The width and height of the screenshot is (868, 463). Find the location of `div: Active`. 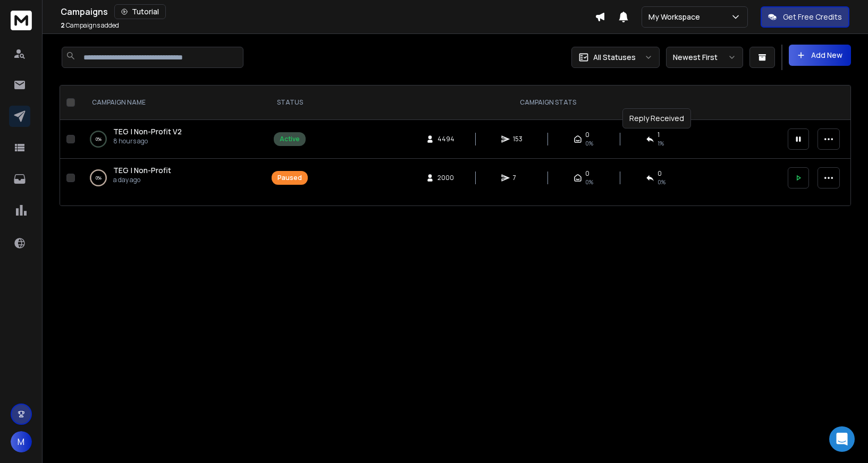

div: Active is located at coordinates (289, 139).